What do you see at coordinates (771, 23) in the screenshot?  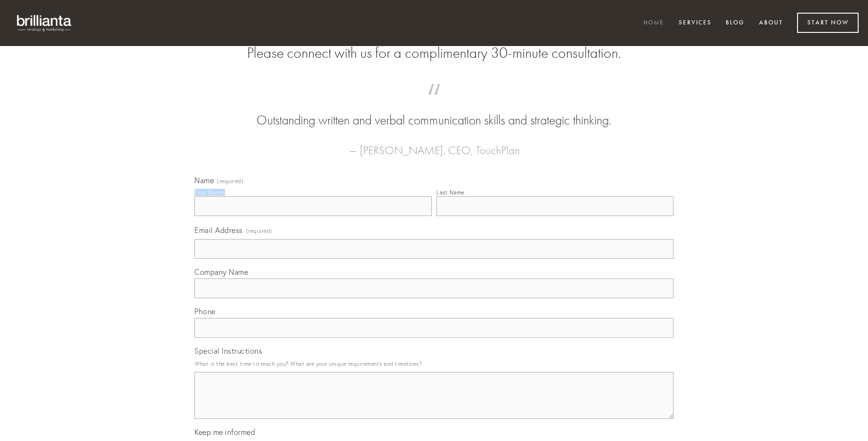 I see `a: About` at bounding box center [771, 23].